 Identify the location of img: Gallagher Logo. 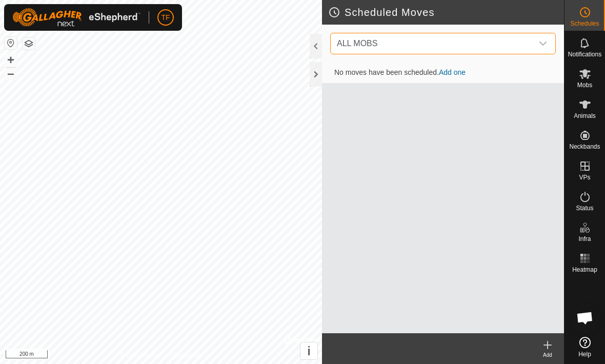
(76, 18).